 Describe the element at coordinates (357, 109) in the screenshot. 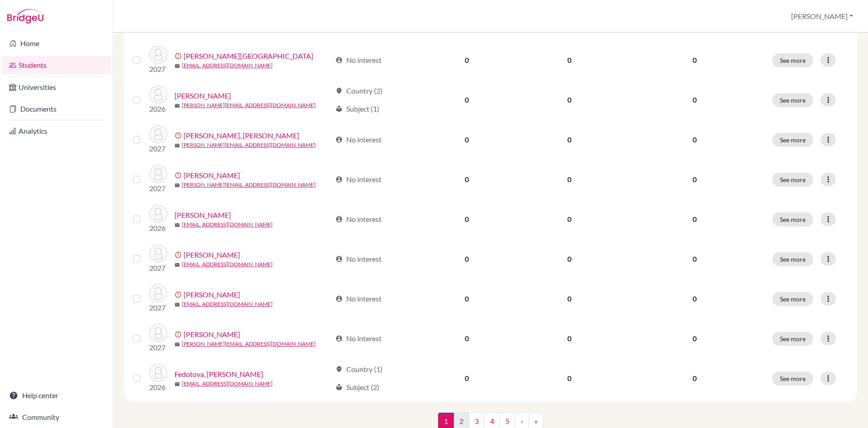

I see `div: Subject (1)` at that location.